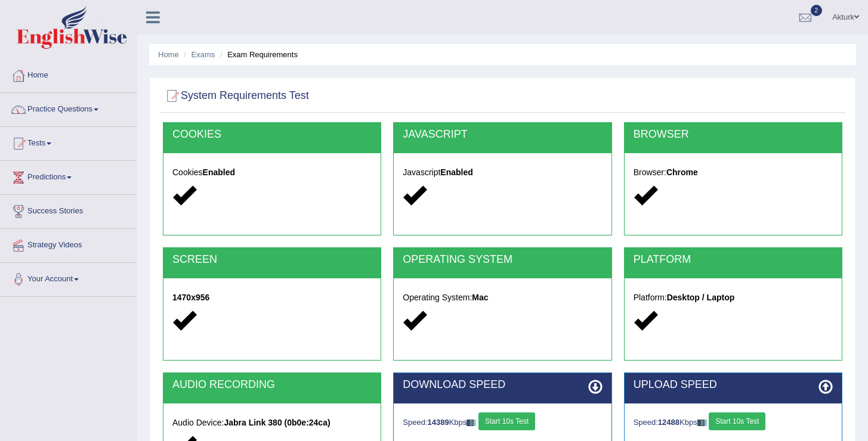  What do you see at coordinates (191, 298) in the screenshot?
I see `strong: 1470x956` at bounding box center [191, 298].